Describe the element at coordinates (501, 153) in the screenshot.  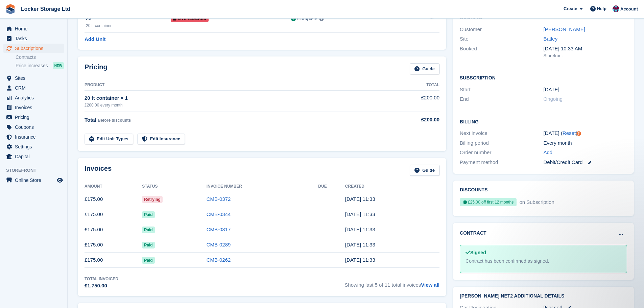
I see `div: Order number` at that location.